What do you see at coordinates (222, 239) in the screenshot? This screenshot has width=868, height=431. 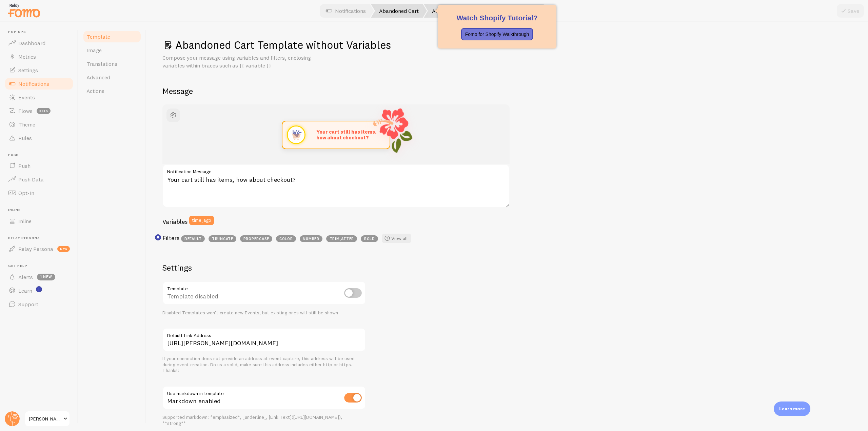 I see `span: truncate` at bounding box center [222, 239].